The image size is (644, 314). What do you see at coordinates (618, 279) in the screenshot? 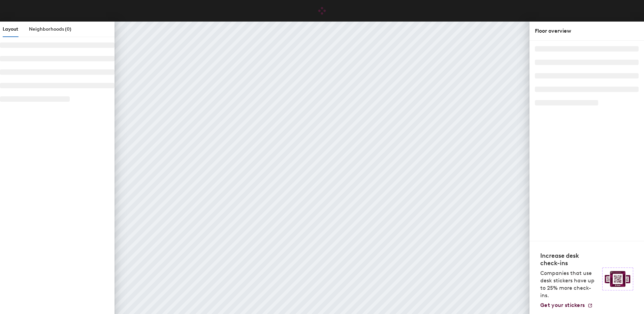
I see `img: Sticker logo` at bounding box center [618, 279].